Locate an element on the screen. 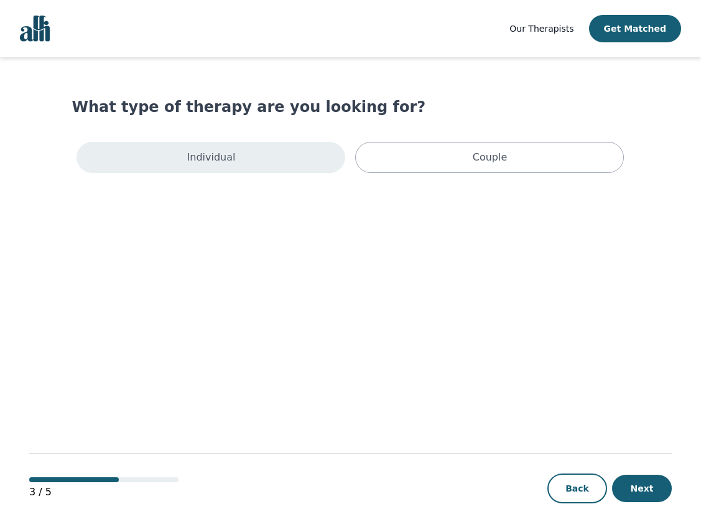  button: Next is located at coordinates (642, 488).